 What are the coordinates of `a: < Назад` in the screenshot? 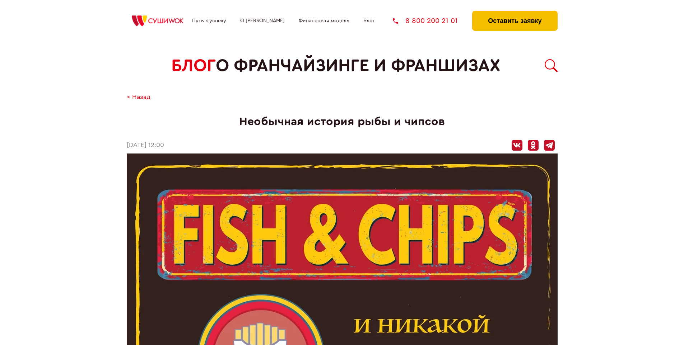 It's located at (139, 97).